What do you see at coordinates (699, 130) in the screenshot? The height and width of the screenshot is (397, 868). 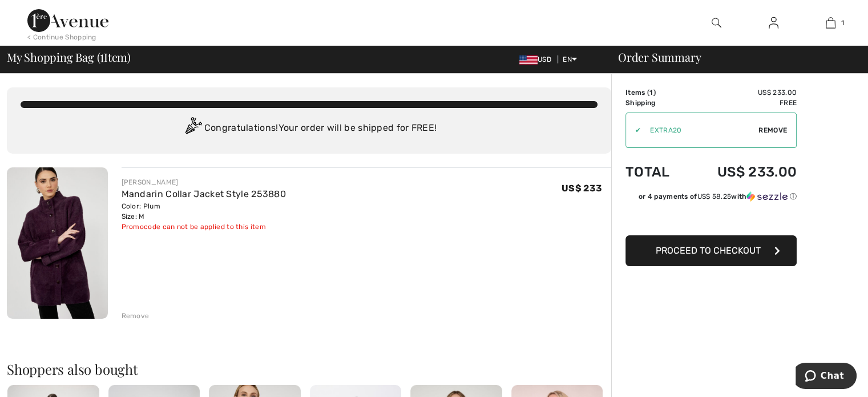 I see `input: Promo code` at bounding box center [699, 130].